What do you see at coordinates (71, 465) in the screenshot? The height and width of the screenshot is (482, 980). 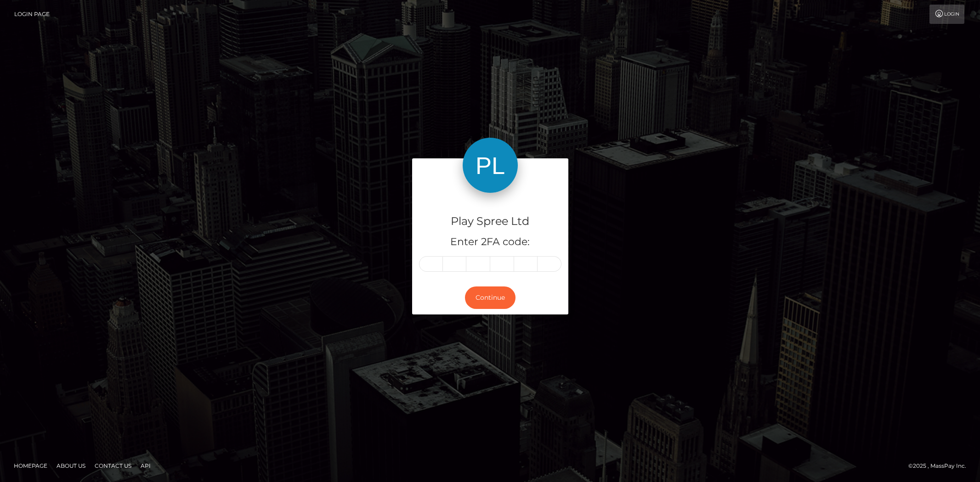 I see `a: About Us` at bounding box center [71, 465].